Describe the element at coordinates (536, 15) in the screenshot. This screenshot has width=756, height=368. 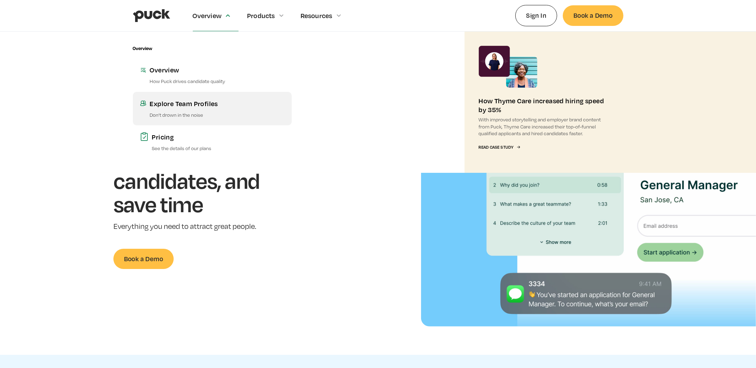
I see `a: Sign In` at that location.